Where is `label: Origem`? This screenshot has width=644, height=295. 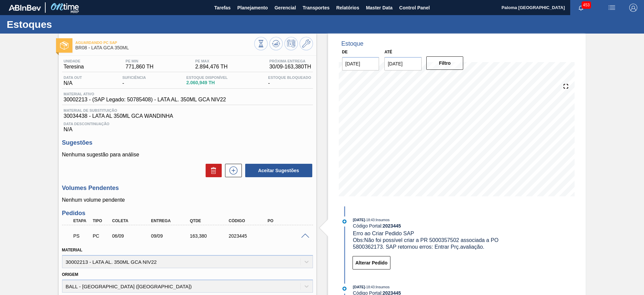 label: Origem is located at coordinates (70, 274).